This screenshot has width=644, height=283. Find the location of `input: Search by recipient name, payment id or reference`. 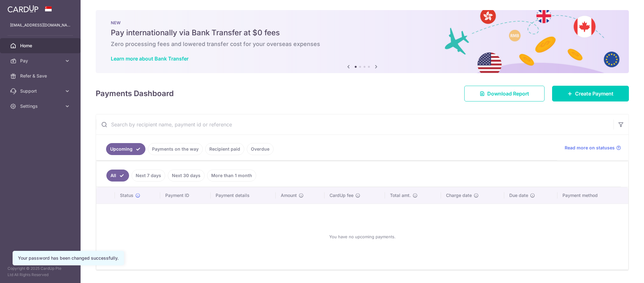

input: Search by recipient name, payment id or reference is located at coordinates (355, 125).